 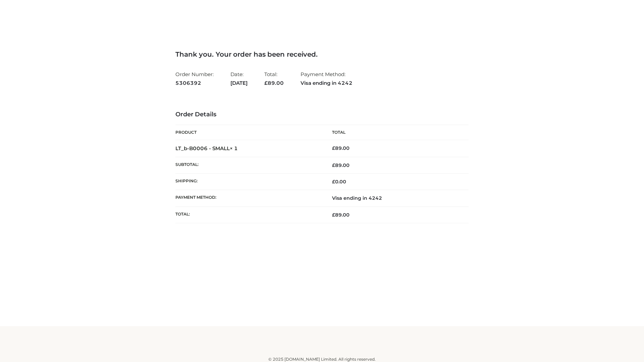 What do you see at coordinates (326, 78) in the screenshot?
I see `li: Payment Method:` at bounding box center [326, 78].